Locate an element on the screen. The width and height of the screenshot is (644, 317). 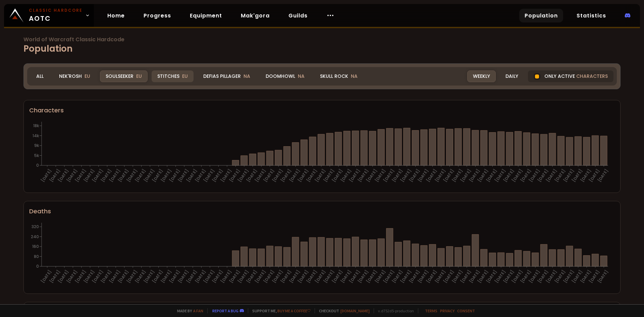
div: Soulseeker is located at coordinates (124, 76).